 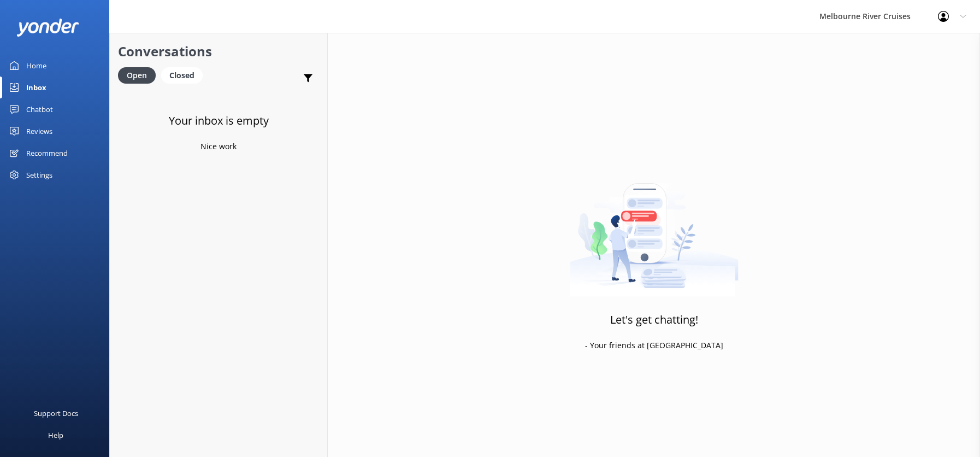 I want to click on a: Closed, so click(x=184, y=75).